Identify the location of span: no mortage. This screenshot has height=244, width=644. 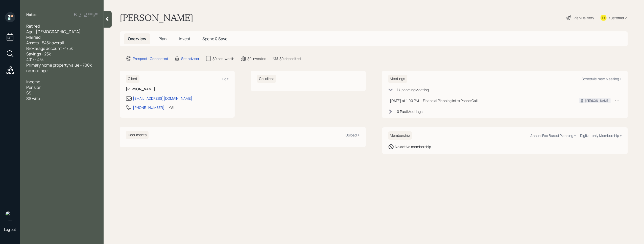
(37, 70).